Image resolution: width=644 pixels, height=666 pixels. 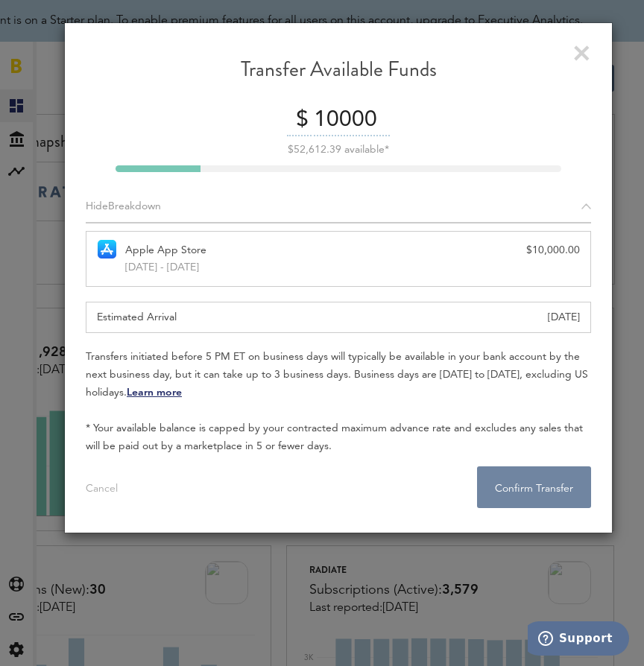 I want to click on div: $10,000.00, so click(x=553, y=251).